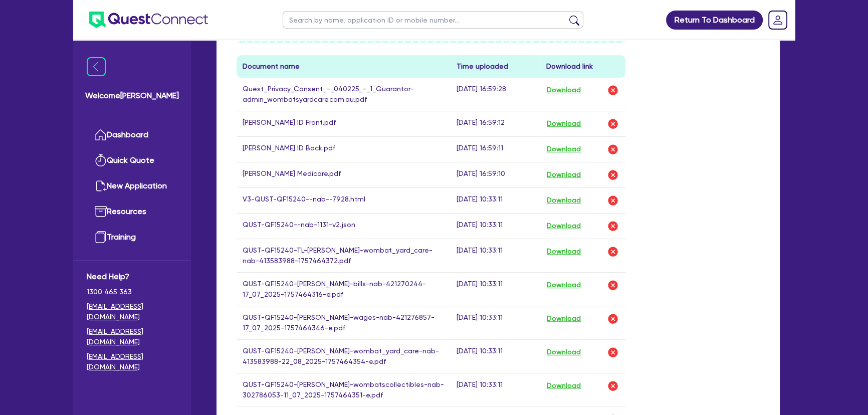  Describe the element at coordinates (132, 291) in the screenshot. I see `span: 1300 465 363` at that location.